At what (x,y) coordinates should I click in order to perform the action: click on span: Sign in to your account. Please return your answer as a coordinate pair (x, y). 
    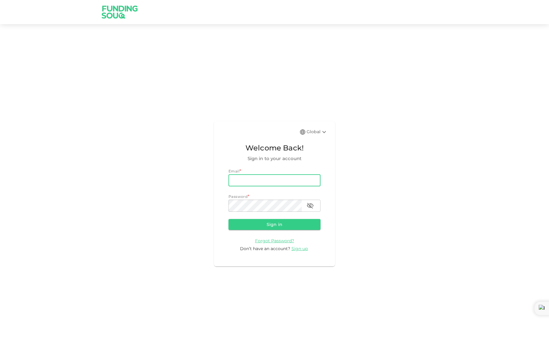
    Looking at the image, I should click on (274, 159).